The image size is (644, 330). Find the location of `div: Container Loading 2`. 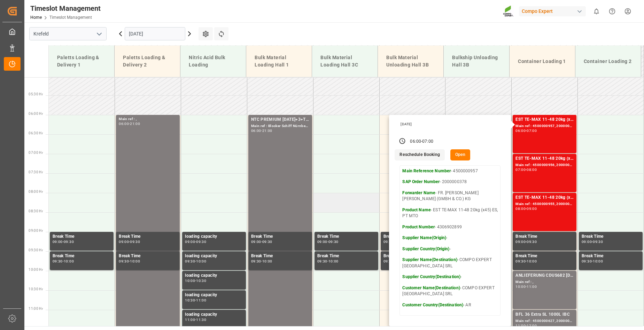

div: Container Loading 2 is located at coordinates (608, 62).